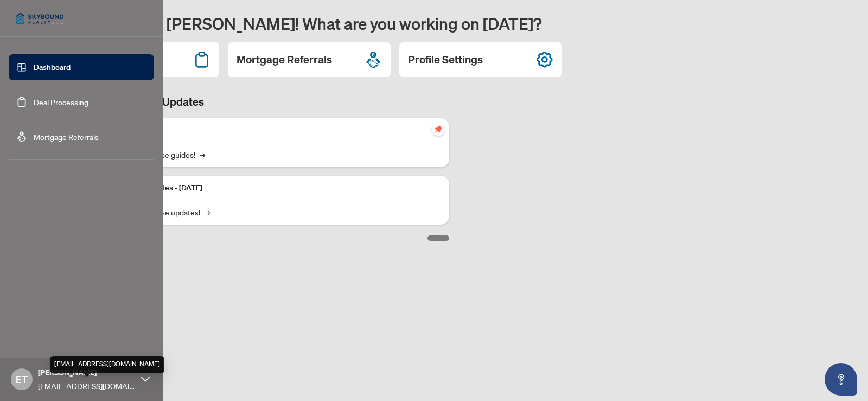 This screenshot has width=868, height=401. Describe the element at coordinates (22, 379) in the screenshot. I see `span: ET` at that location.